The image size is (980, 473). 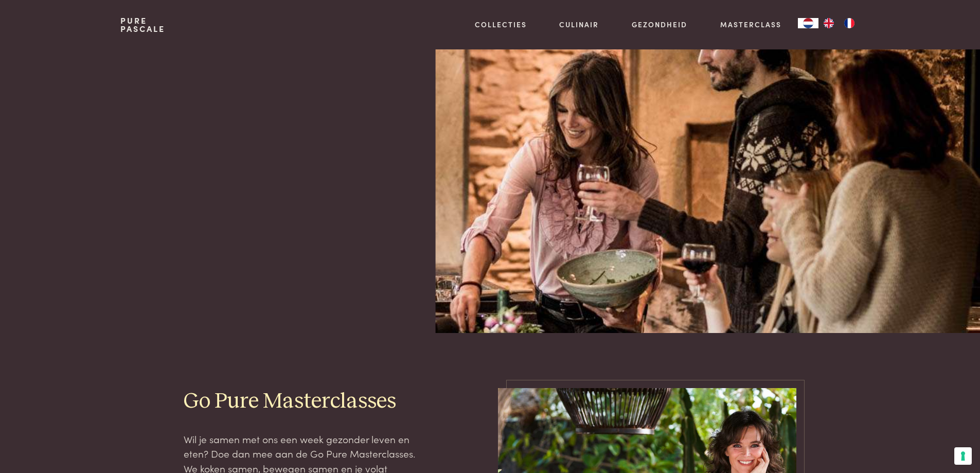 What do you see at coordinates (333, 177) in the screenshot?
I see `h1: Gezondheid` at bounding box center [333, 177].